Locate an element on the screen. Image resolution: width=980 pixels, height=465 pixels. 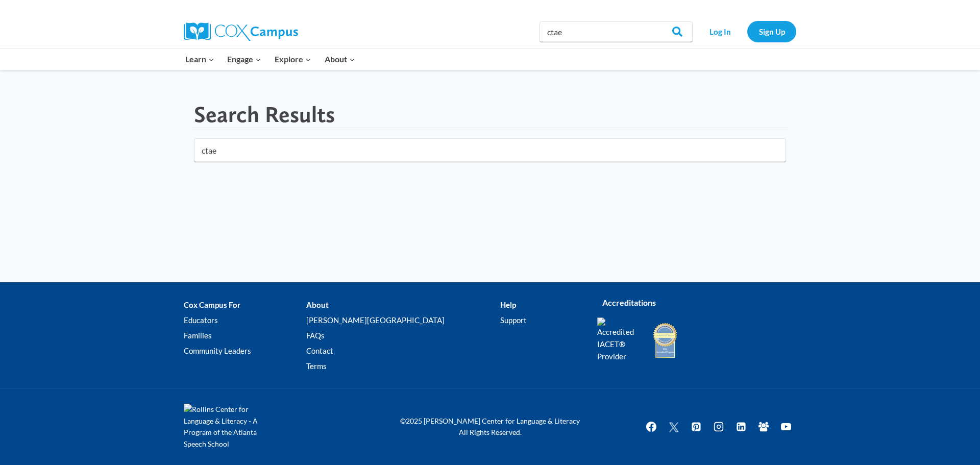
span: Learn is located at coordinates (199, 59).